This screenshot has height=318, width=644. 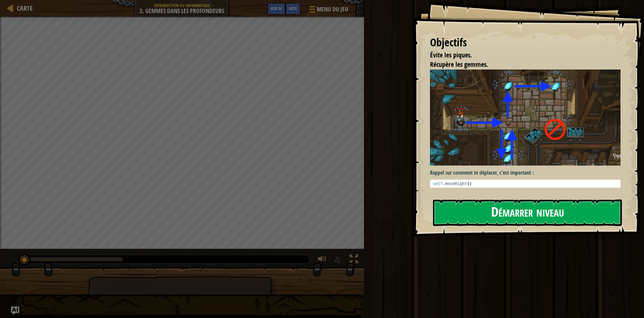 What do you see at coordinates (323, 260) in the screenshot?
I see `button: Ajuster le volume` at bounding box center [323, 260].